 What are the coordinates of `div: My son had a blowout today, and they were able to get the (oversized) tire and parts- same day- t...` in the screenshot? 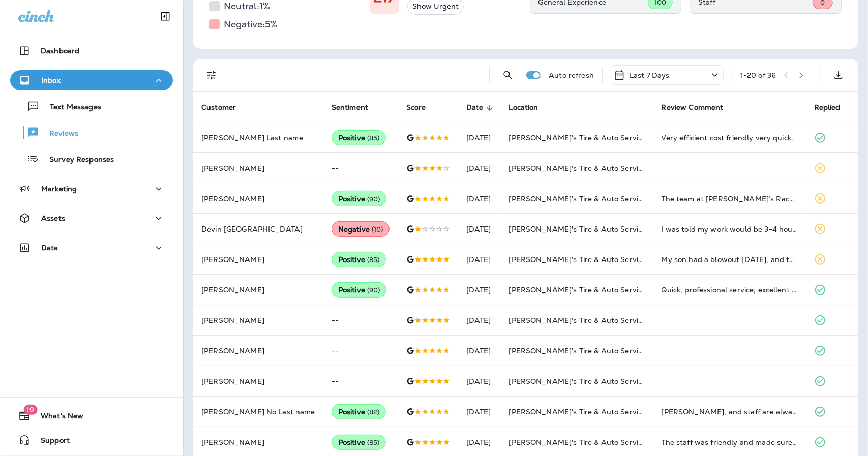 It's located at (730, 259).